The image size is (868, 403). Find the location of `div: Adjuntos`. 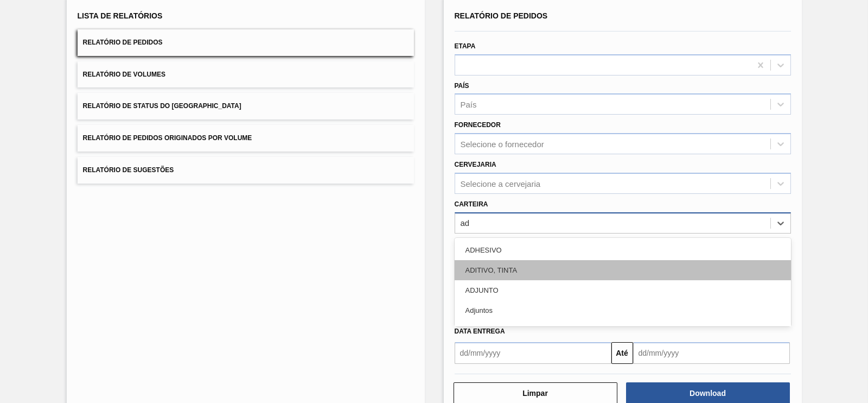

div: Adjuntos is located at coordinates (623, 310).